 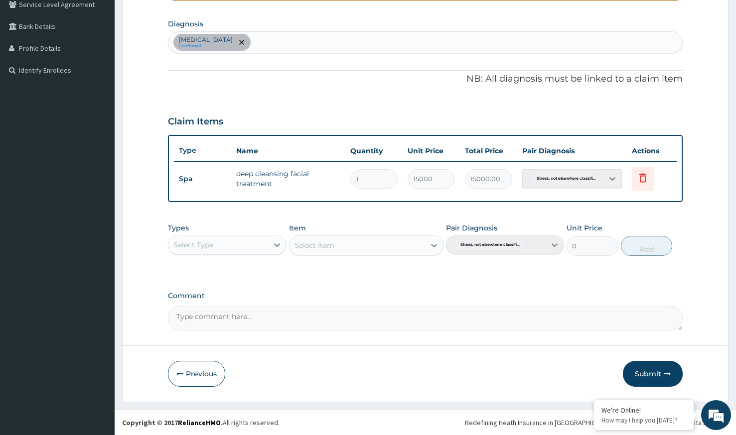 I want to click on td: deep cleansing facial treatment, so click(x=288, y=179).